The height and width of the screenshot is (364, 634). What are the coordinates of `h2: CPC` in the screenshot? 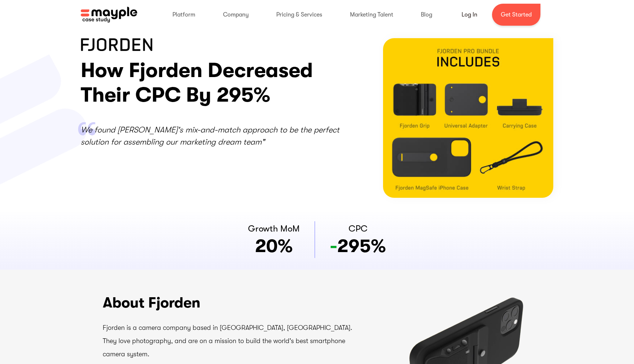 It's located at (358, 228).